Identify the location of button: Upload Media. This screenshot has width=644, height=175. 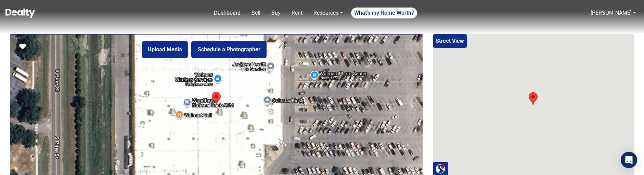
(165, 49).